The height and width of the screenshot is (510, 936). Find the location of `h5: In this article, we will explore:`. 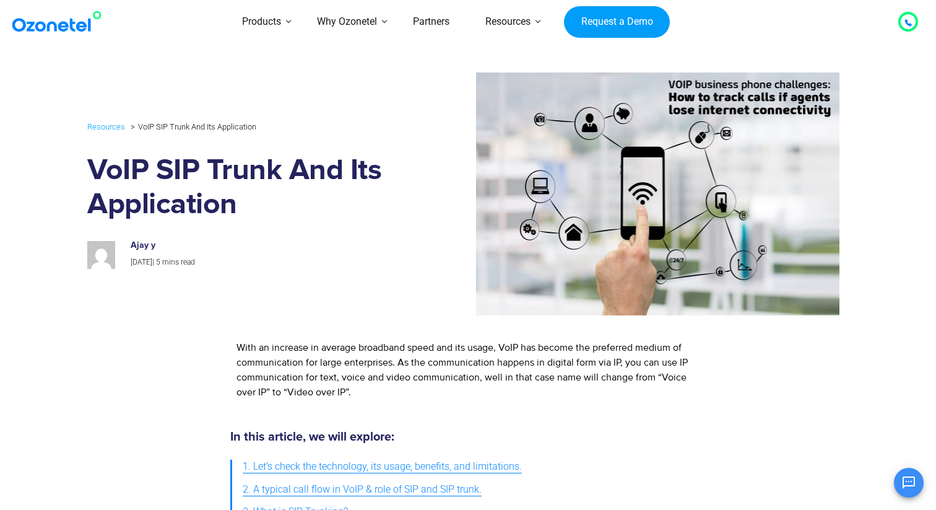

h5: In this article, we will explore: is located at coordinates (465, 437).